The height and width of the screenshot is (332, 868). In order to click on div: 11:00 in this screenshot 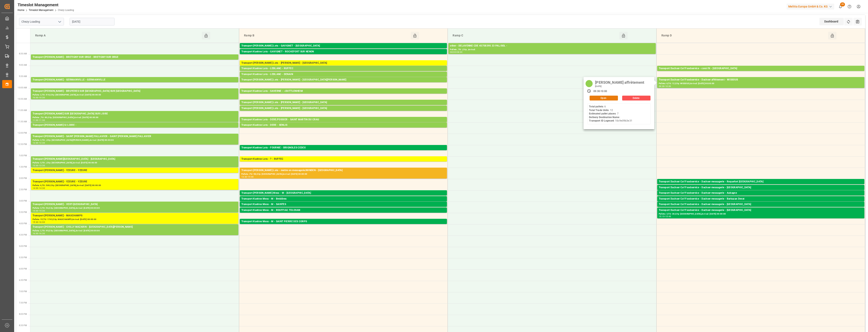, I will do `click(35, 120)`.